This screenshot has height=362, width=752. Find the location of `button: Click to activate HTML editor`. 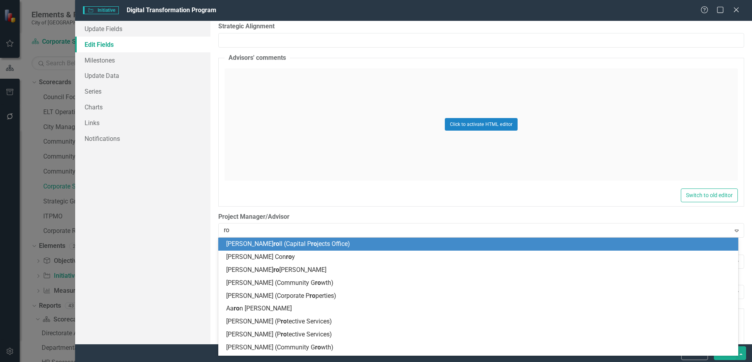

button: Click to activate HTML editor is located at coordinates (481, 124).